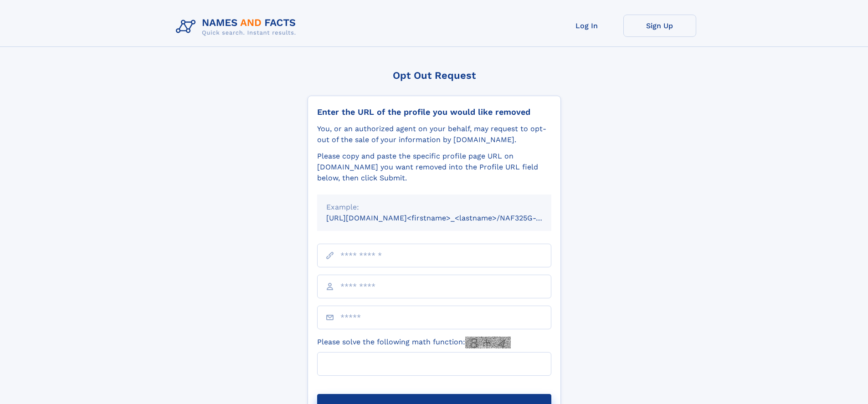 This screenshot has width=868, height=404. Describe the element at coordinates (434, 207) in the screenshot. I see `div: Example:` at that location.